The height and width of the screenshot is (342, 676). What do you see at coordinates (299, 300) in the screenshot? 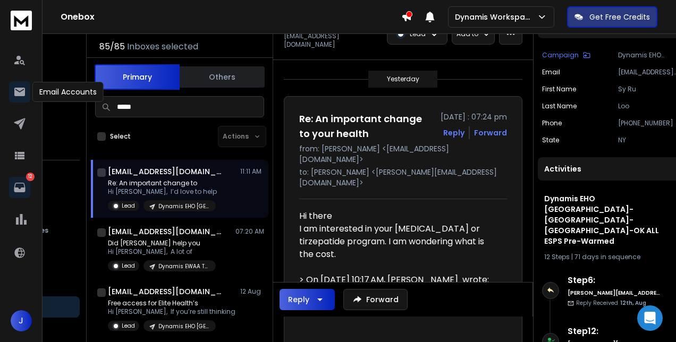
I see `div: Reply` at bounding box center [299, 300].